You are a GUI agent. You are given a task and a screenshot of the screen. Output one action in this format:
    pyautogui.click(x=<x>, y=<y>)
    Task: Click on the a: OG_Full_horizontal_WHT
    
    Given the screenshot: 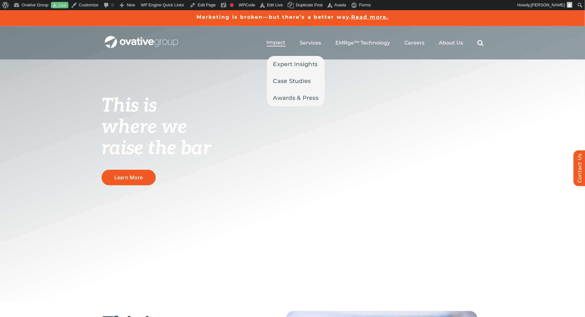 What is the action you would take?
    pyautogui.click(x=141, y=38)
    